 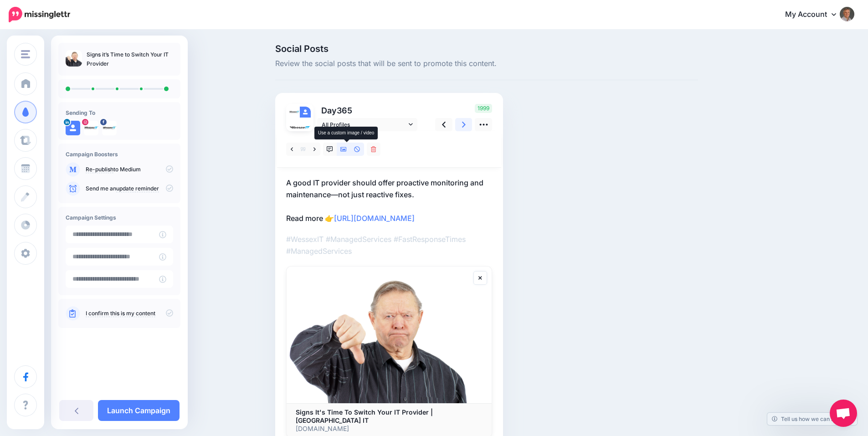 What do you see at coordinates (39, 14) in the screenshot?
I see `img: Missinglettr` at bounding box center [39, 14].